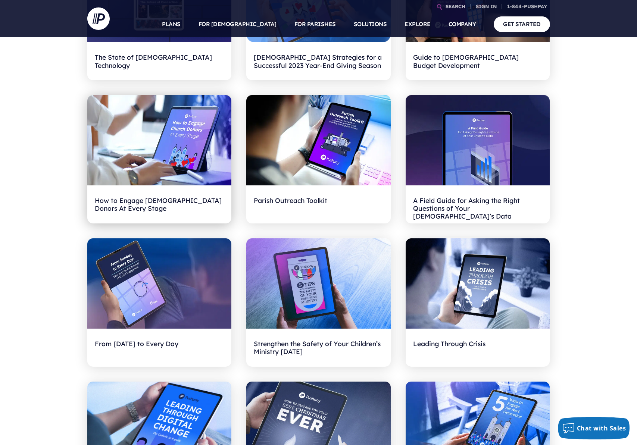 The image size is (637, 445). Describe the element at coordinates (521, 24) in the screenshot. I see `a: GET STARTED` at that location.